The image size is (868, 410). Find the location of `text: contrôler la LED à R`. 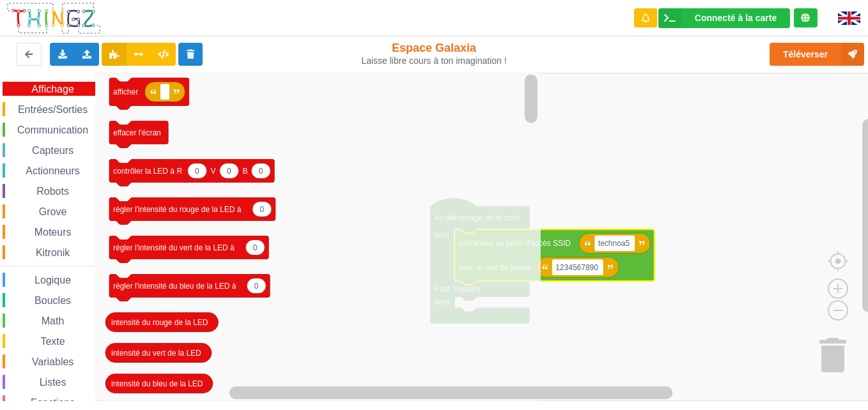

text: contrôler la LED à R is located at coordinates (147, 171).